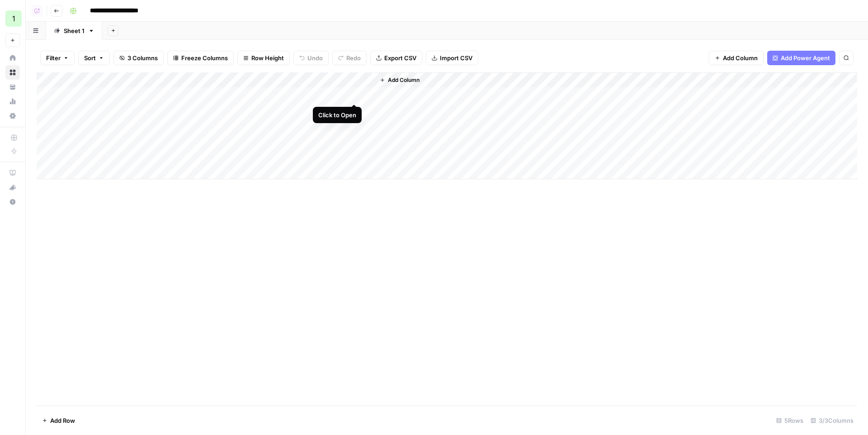 This screenshot has height=435, width=868. I want to click on span: 3 Columns, so click(143, 58).